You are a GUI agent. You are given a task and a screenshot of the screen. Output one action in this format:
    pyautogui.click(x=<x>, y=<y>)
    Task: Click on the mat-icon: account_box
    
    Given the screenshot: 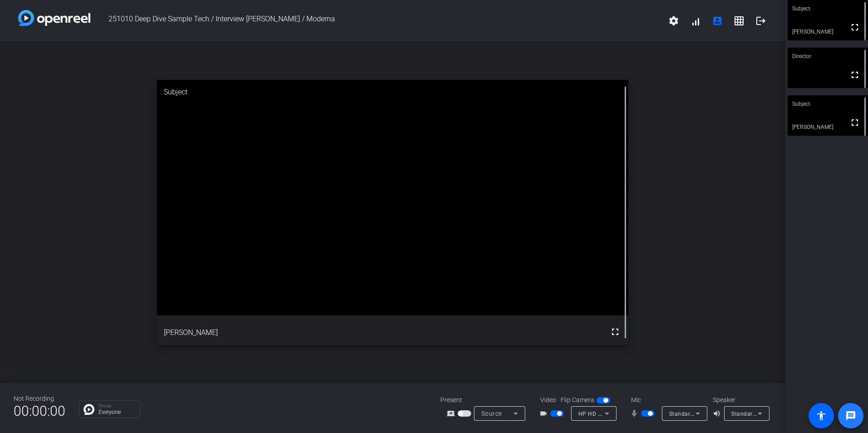 What is the action you would take?
    pyautogui.click(x=718, y=21)
    